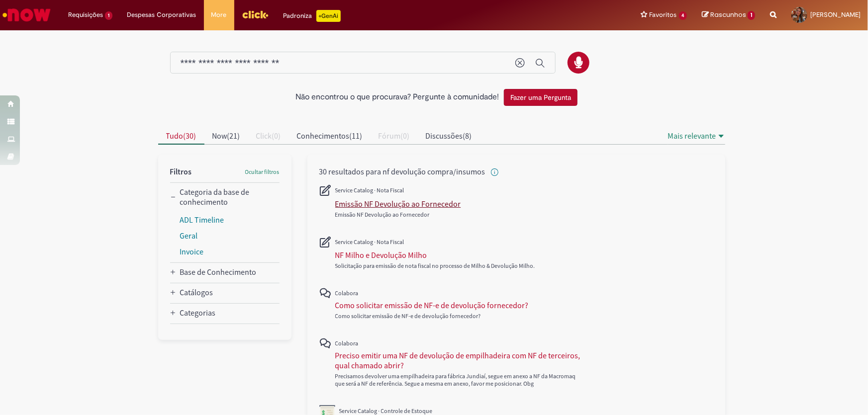 The width and height of the screenshot is (868, 415). What do you see at coordinates (663, 15) in the screenshot?
I see `span: Favoritos` at bounding box center [663, 15].